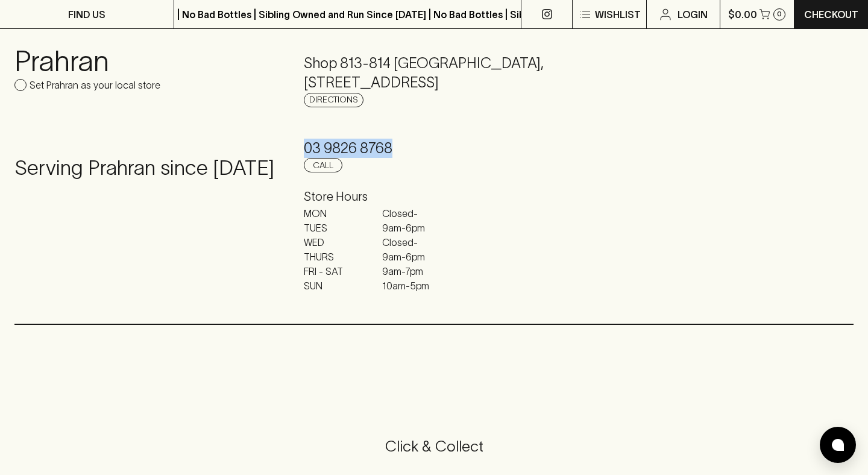 This screenshot has width=868, height=475. I want to click on p: FIND US, so click(87, 15).